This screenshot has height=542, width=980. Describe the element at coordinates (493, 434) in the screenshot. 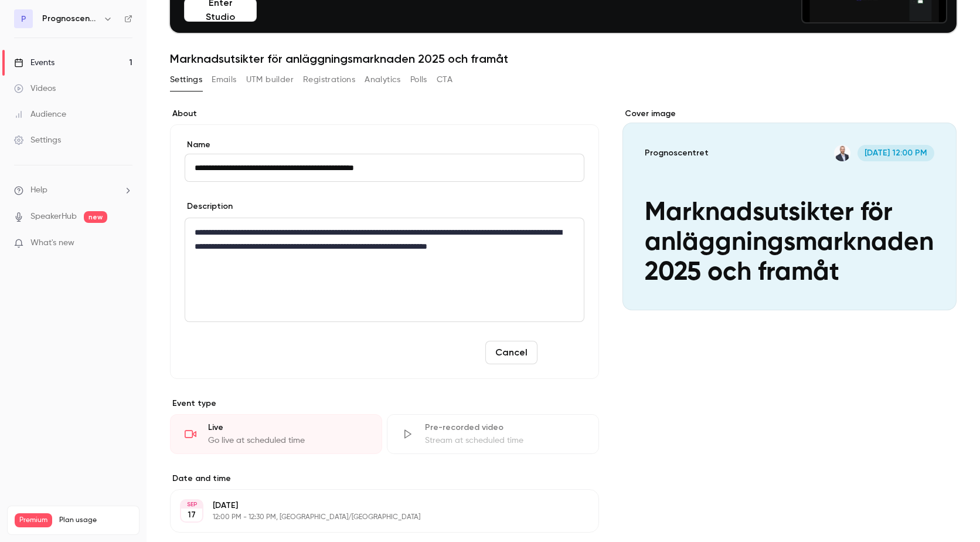

I see `div: Pre-recorded videoStream at scheduled time` at that location.